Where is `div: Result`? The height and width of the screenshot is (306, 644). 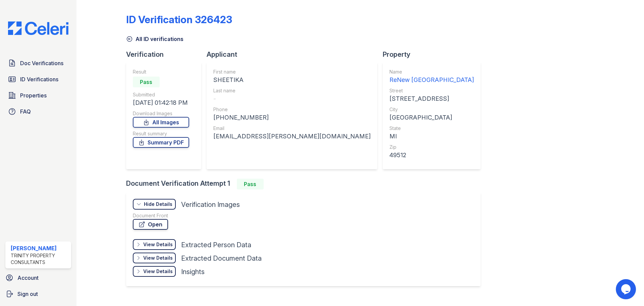 div: Result is located at coordinates (161, 72).